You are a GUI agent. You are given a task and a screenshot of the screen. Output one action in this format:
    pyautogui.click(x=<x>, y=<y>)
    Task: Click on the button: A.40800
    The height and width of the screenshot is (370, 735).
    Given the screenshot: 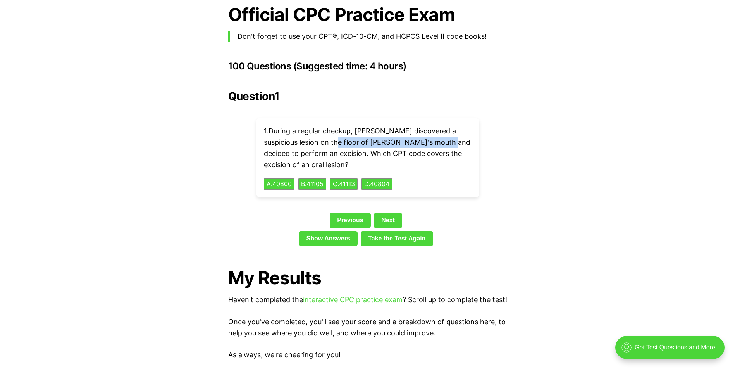 What is the action you would take?
    pyautogui.click(x=279, y=184)
    